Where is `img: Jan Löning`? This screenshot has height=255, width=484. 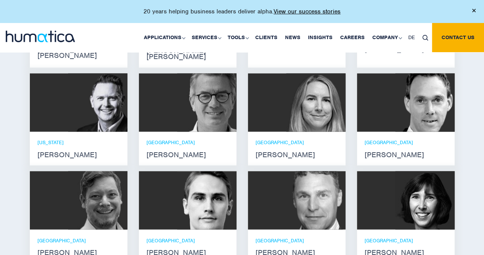
img: Jan Löning is located at coordinates (207, 102).